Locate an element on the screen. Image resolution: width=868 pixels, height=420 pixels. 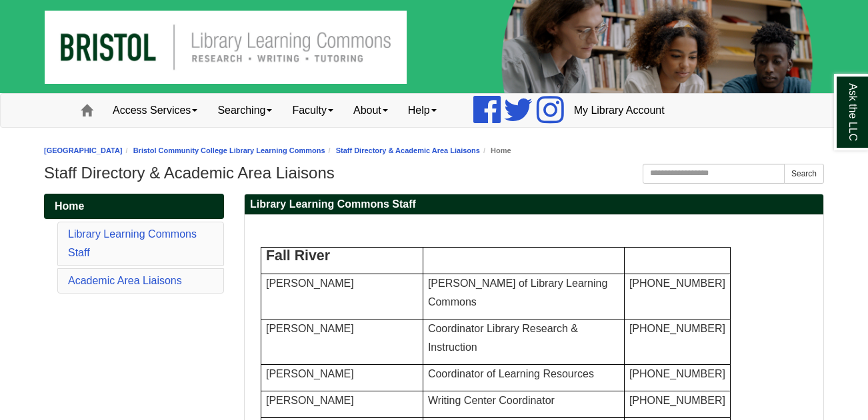
h2: Library Learning Commons Staff is located at coordinates (534, 204).